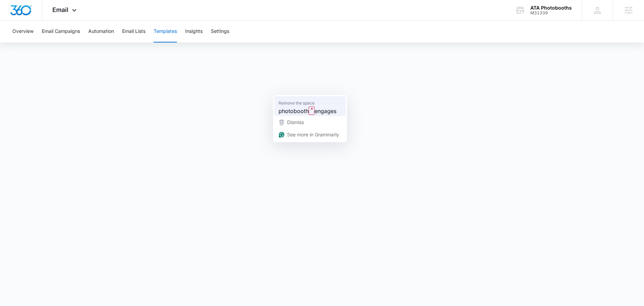 This screenshot has width=644, height=306. What do you see at coordinates (61, 31) in the screenshot?
I see `button: Email Campaigns` at bounding box center [61, 31].